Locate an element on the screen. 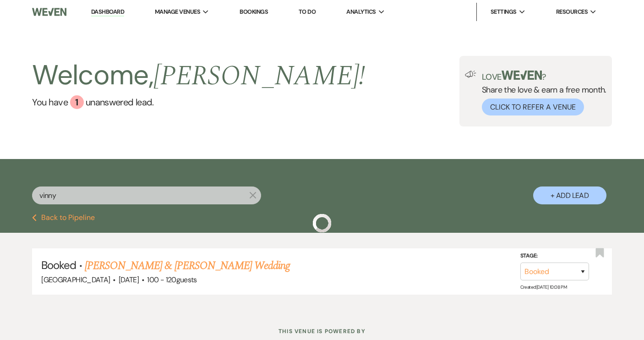  input: Search by name, event date, email address or phone number is located at coordinates (147, 195).